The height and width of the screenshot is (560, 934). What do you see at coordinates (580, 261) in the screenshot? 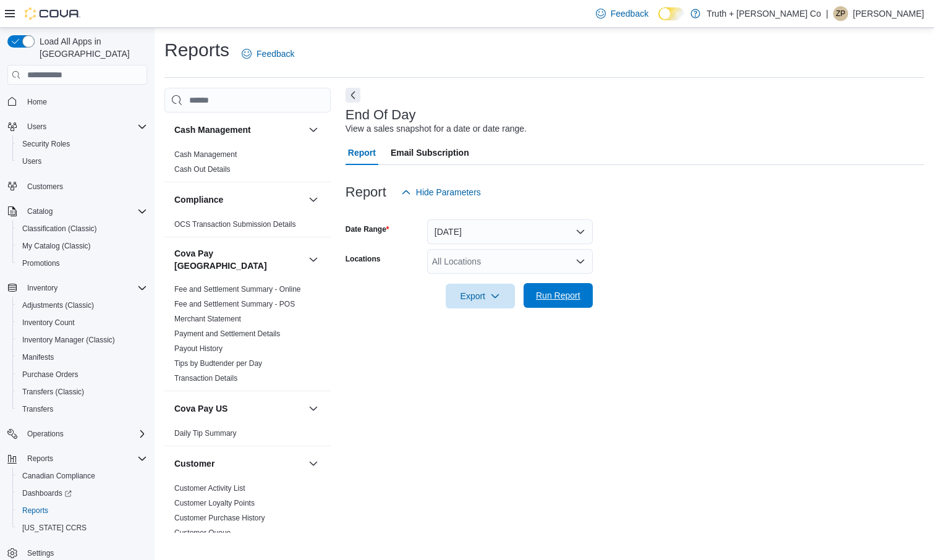
I see `button: Open list of options` at bounding box center [580, 261].